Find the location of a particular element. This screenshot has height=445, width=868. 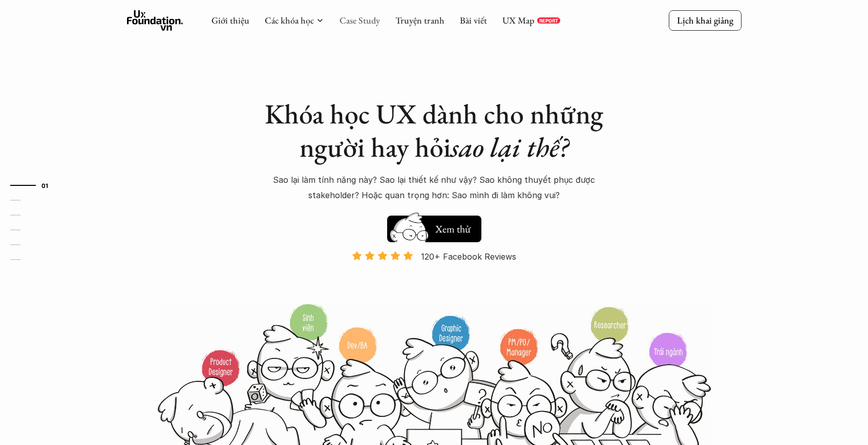

a: 01 is located at coordinates (34, 185).